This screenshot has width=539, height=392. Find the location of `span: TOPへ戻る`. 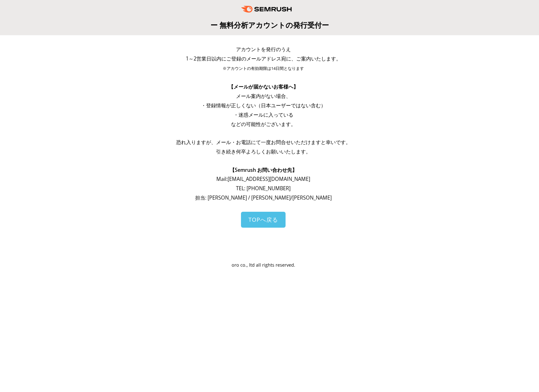

span: TOPへ戻る is located at coordinates (263, 219).